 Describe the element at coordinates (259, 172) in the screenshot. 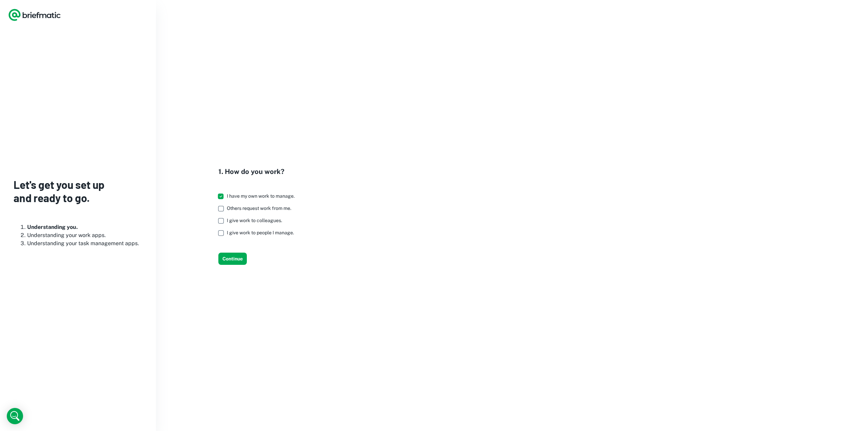

I see `h4: 1. How do you work?` at that location.